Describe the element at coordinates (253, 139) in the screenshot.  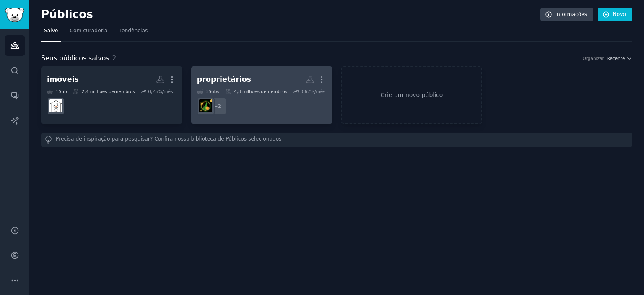
I see `font: Públicos selecionados` at that location.